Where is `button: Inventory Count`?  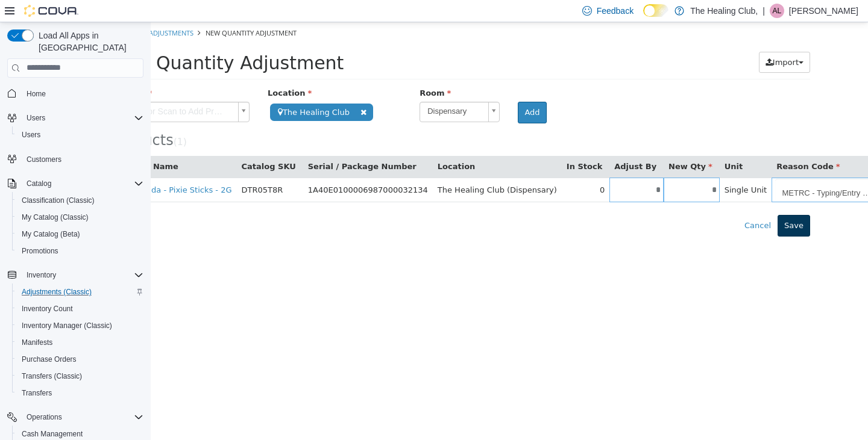
button: Inventory Count is located at coordinates (80, 309).